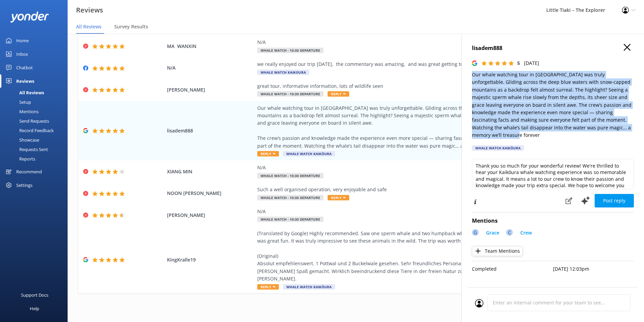 The width and height of the screenshot is (644, 322). I want to click on h4: lisadem888, so click(553, 48).